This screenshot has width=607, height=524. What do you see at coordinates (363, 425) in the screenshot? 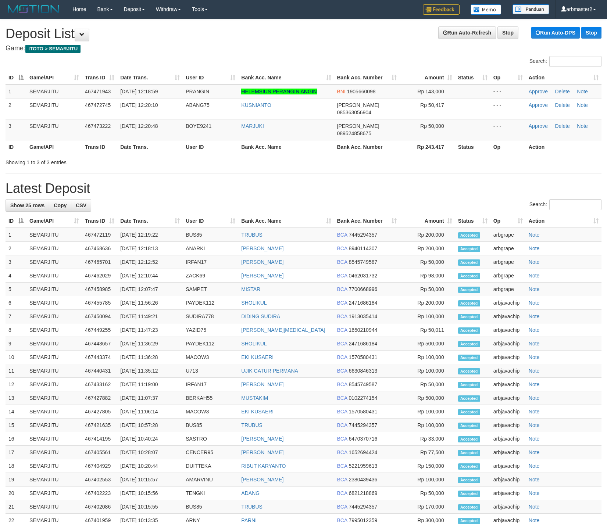
I see `span: Copy 7445294357 to clipboard` at bounding box center [363, 425].